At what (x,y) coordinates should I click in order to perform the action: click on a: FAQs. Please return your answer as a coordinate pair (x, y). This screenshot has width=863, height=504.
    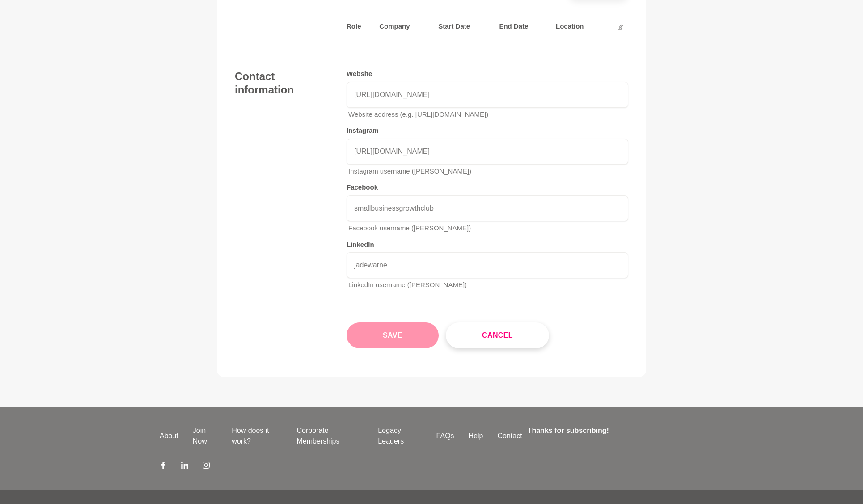
    Looking at the image, I should click on (445, 435).